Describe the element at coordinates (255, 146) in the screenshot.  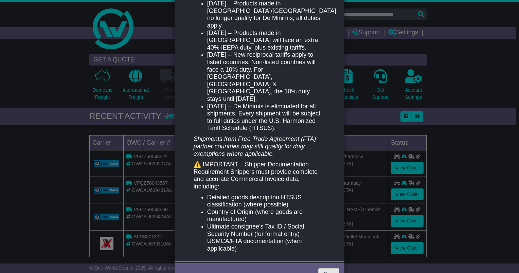
I see `em: Shipments from Free Trade Agreement (FTA) partner countries may still qualify for duty exemptions...` at that location.